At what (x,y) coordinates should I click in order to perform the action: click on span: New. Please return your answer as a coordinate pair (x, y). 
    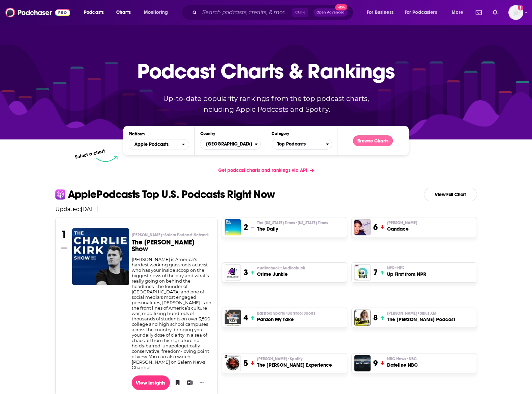
    Looking at the image, I should click on (341, 7).